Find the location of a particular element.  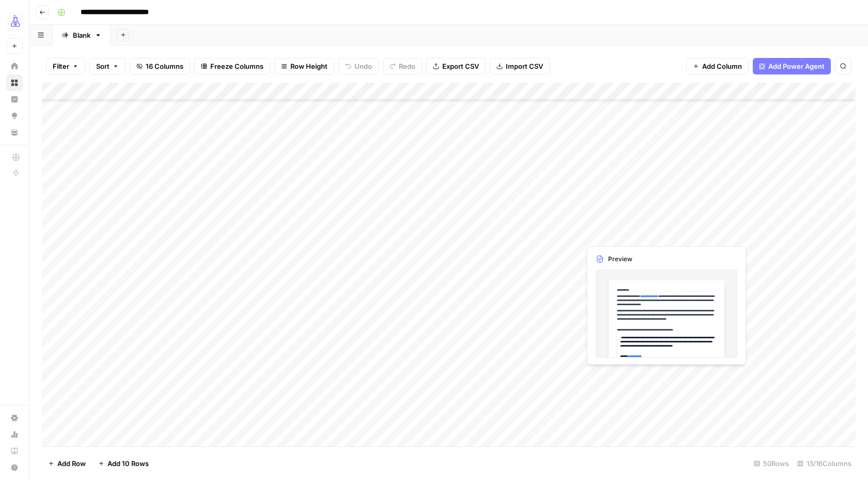

button: Add Column is located at coordinates (717, 66).